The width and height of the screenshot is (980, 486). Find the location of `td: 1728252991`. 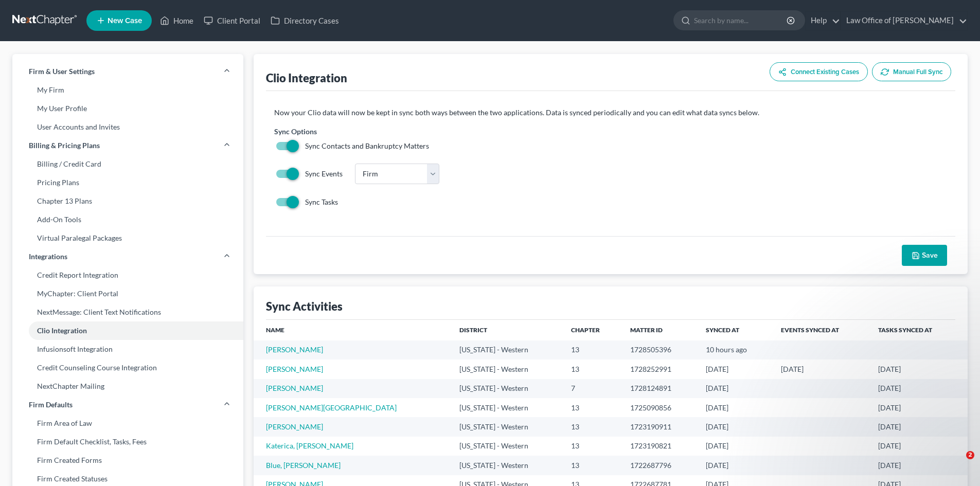

td: 1728252991 is located at coordinates (660, 369).